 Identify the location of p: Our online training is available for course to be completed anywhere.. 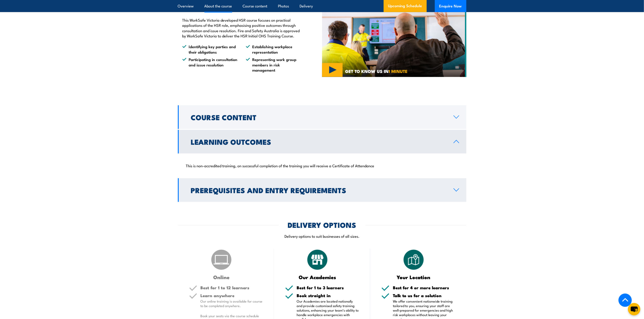
(232, 304).